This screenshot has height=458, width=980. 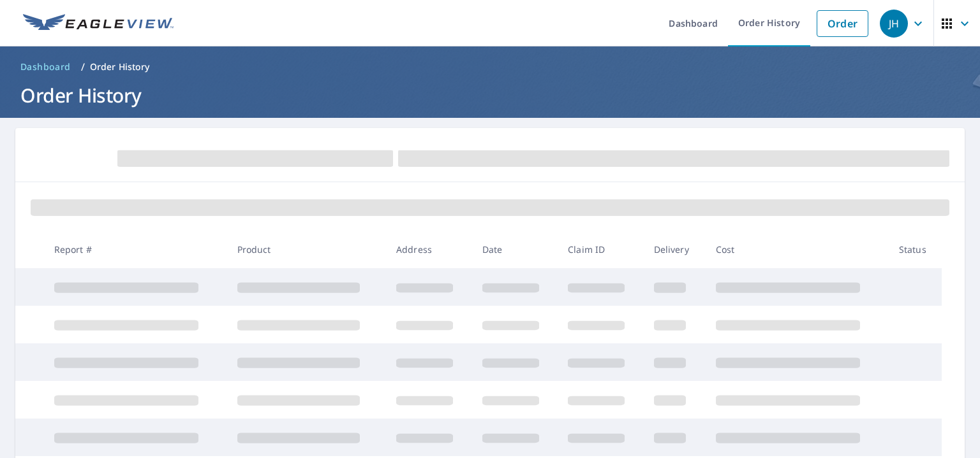 I want to click on th: Product, so click(x=306, y=249).